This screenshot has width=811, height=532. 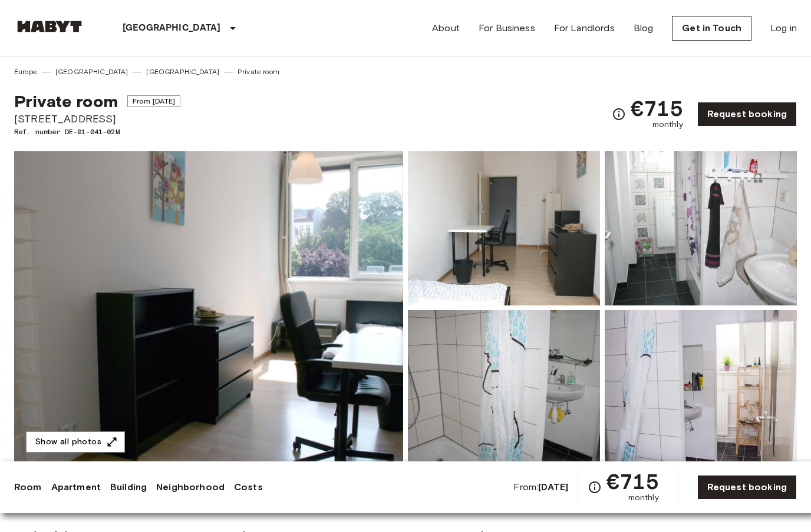 I want to click on a: Private room, so click(x=258, y=72).